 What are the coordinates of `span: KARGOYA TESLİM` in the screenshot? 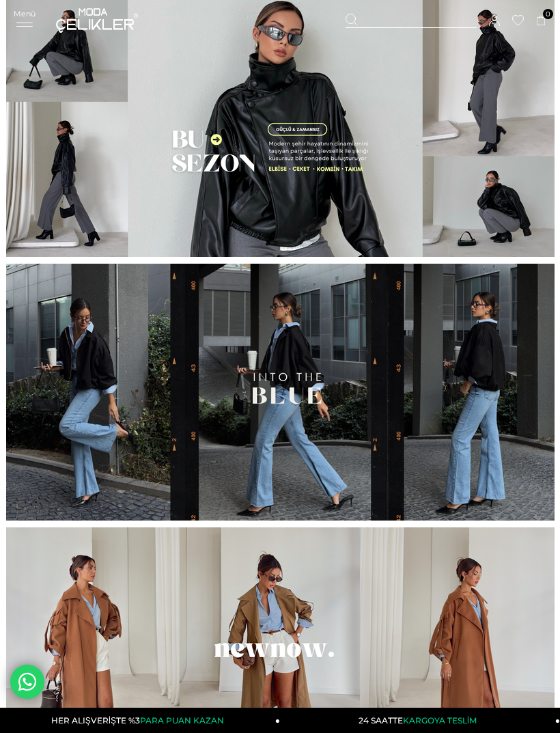 It's located at (439, 720).